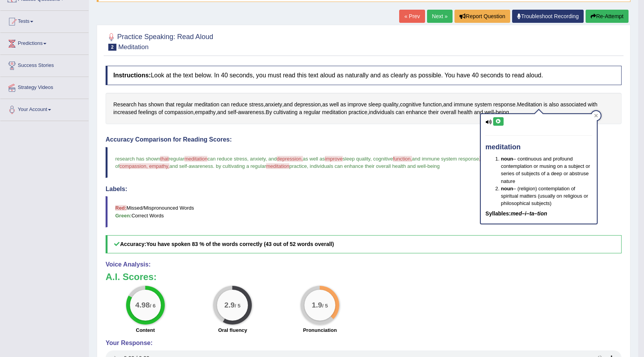 This screenshot has width=644, height=357. I want to click on span: . meditation, so click(492, 158).